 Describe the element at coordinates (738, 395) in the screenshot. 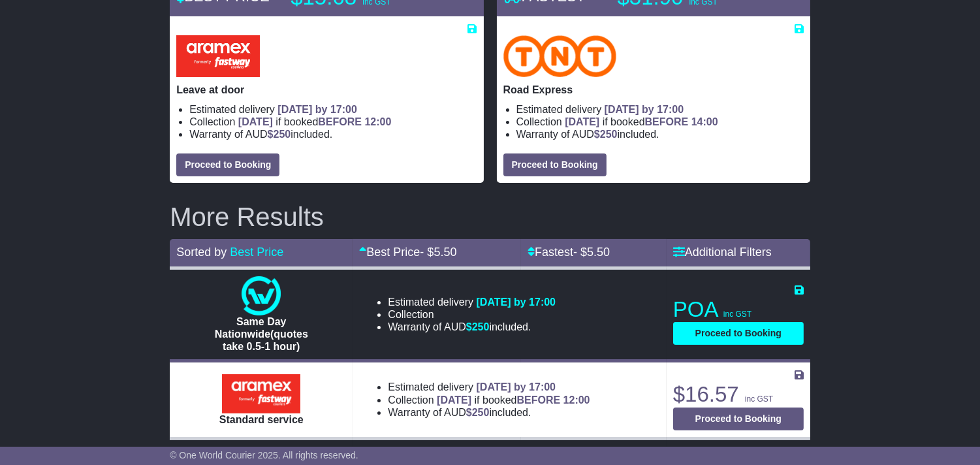

I see `p: $16.57` at that location.